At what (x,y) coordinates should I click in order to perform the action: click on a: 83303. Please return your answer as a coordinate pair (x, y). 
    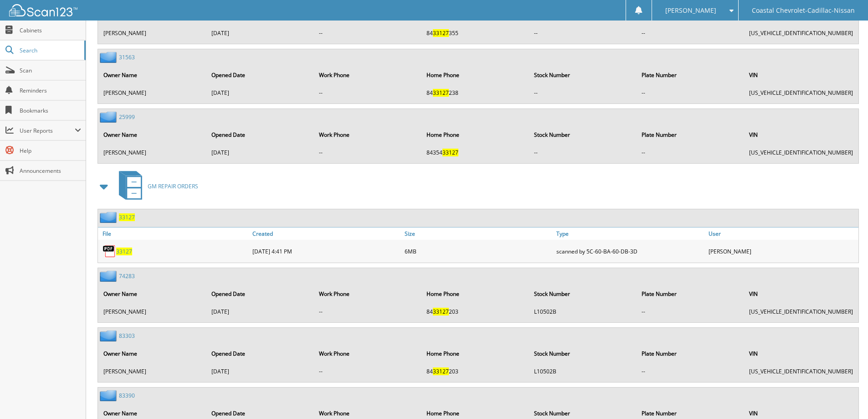
    Looking at the image, I should click on (127, 335).